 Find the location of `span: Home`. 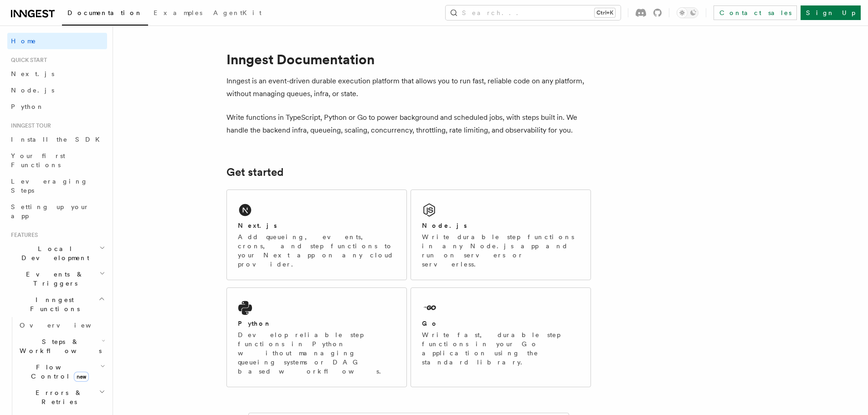

span: Home is located at coordinates (24, 41).